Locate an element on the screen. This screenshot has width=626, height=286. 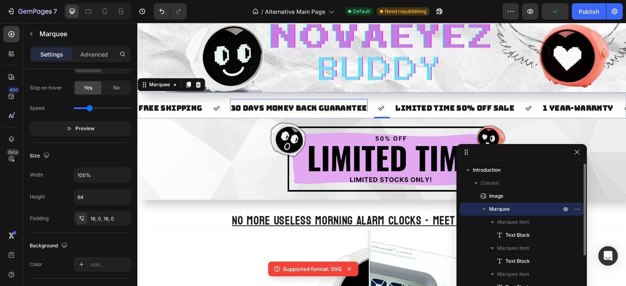
span: No is located at coordinates (117, 88).